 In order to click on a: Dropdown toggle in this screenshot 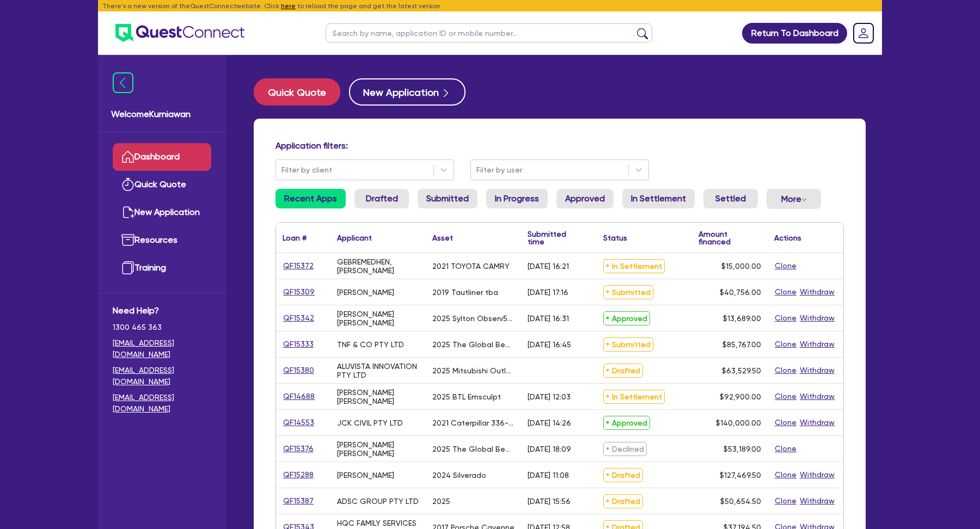, I will do `click(864, 33)`.